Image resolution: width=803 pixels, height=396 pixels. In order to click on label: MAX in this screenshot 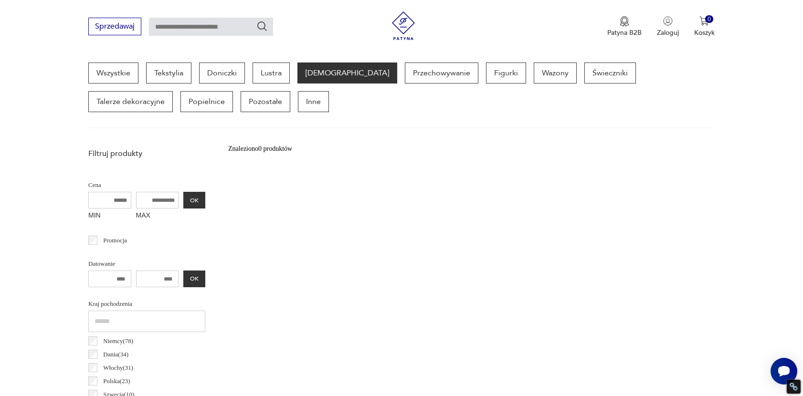, I will do `click(157, 216)`.